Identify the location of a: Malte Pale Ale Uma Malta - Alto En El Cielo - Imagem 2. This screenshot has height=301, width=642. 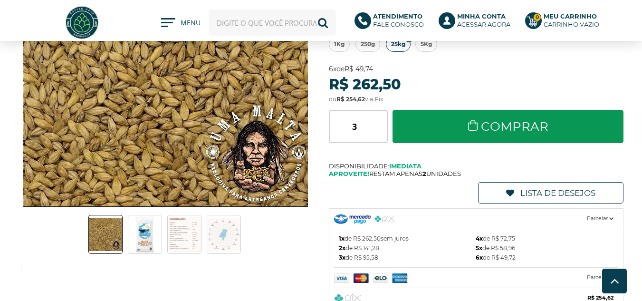
(145, 234).